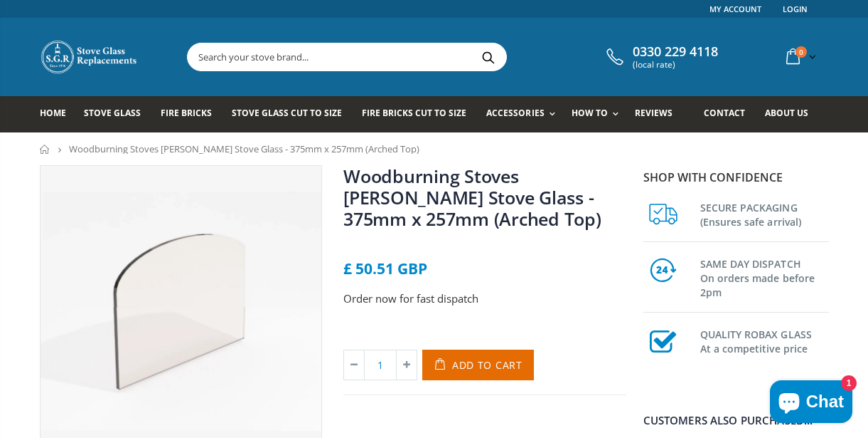 The image size is (868, 438). I want to click on span: Home, so click(52, 113).